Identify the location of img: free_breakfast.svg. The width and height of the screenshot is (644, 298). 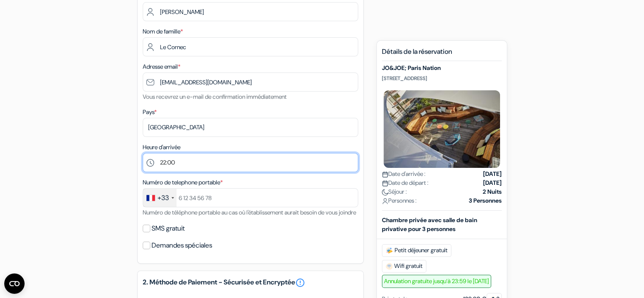
(389, 251).